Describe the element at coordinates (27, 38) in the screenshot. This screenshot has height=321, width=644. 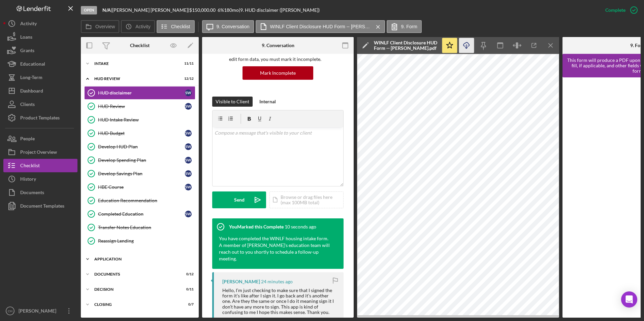
I see `div: Loans` at that location.